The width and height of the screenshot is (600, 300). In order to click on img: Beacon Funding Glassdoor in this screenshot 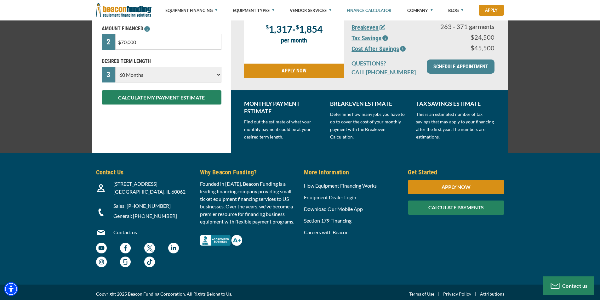, I will do `click(125, 262)`.